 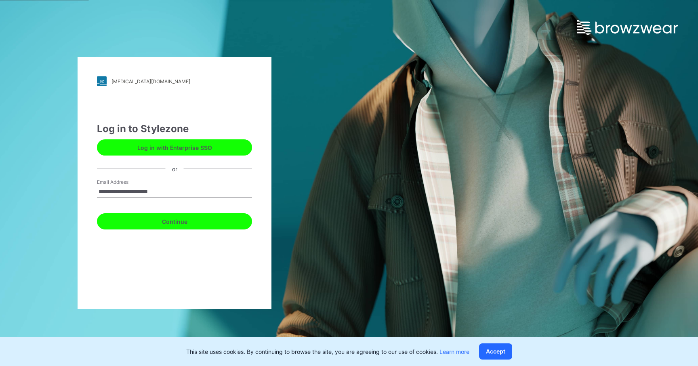 I want to click on div: Log in to Stylezone, so click(x=174, y=129).